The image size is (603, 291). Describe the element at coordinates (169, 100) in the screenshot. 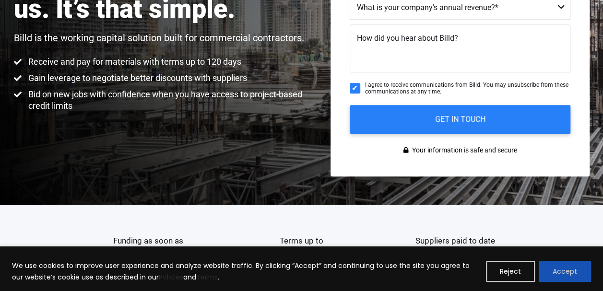

I see `span: Bid on new jobs with confidence when you have access to project-based credit limits` at that location.